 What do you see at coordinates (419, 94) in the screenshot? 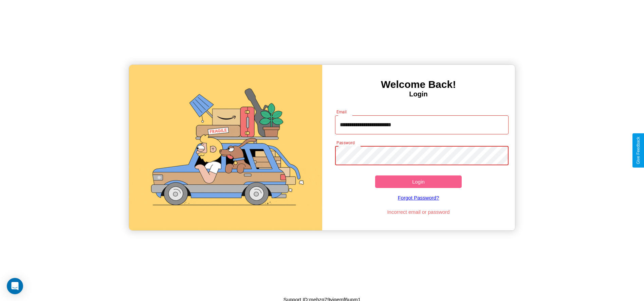
I see `h4: Login` at bounding box center [419, 94].